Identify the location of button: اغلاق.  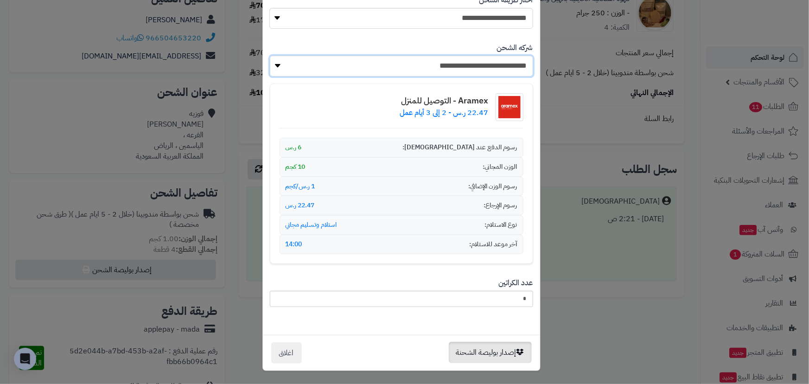
(287, 353).